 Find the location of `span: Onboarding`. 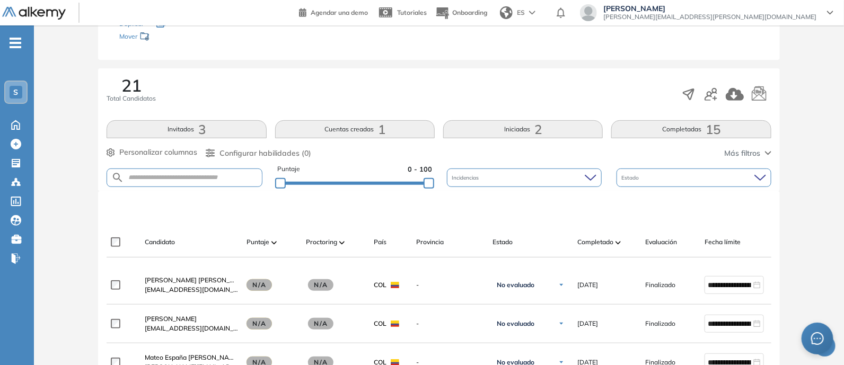

span: Onboarding is located at coordinates (470, 12).